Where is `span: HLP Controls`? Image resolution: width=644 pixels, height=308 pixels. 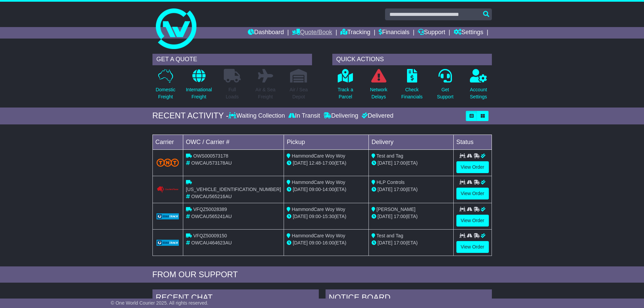 span: HLP Controls is located at coordinates (390, 182).